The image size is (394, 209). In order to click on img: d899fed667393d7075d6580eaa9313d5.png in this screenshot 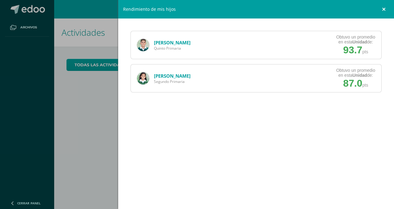, I will do `click(143, 45)`.